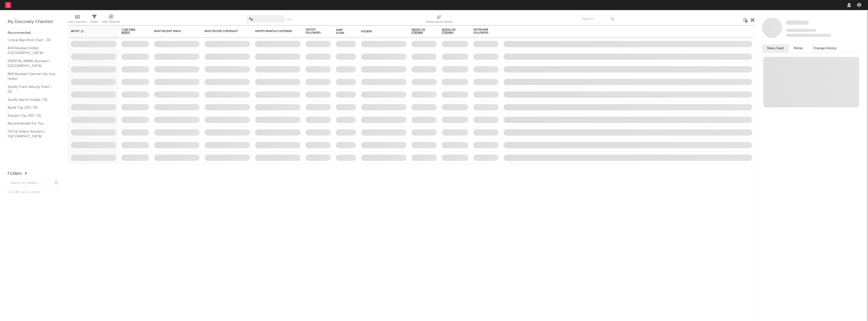 This screenshot has height=321, width=868. Describe the element at coordinates (34, 183) in the screenshot. I see `input: Search for folders...` at that location.